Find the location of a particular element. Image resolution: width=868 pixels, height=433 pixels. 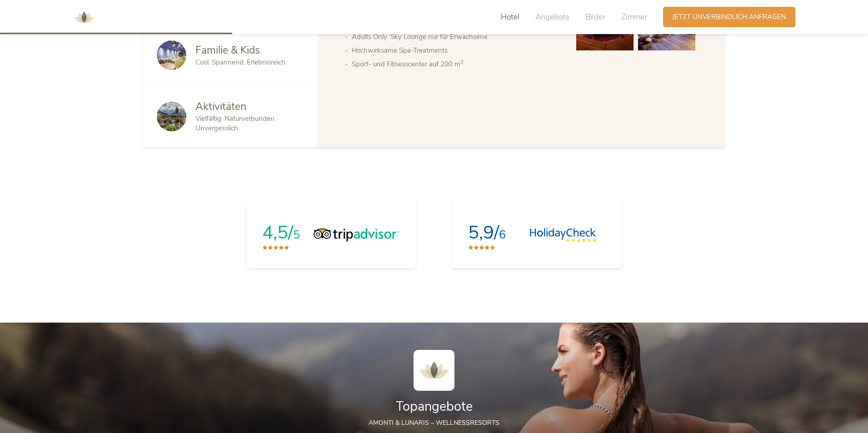

span: Zimmer is located at coordinates (634, 17).